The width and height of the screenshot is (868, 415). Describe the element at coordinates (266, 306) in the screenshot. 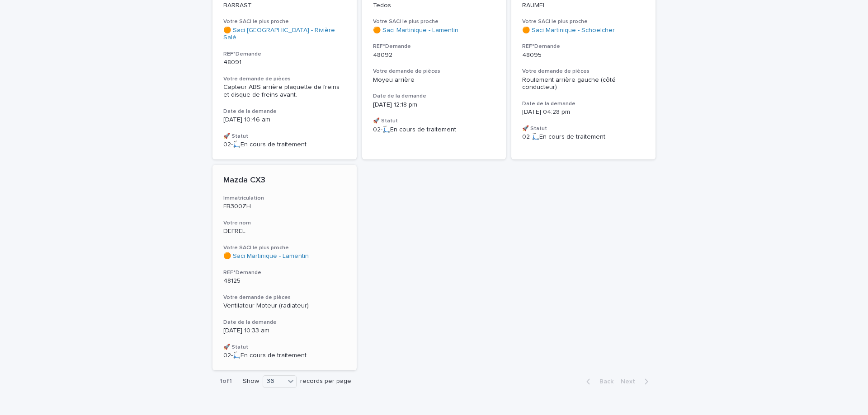

I see `span: Ventilateur Moteur (radiateur)` at that location.